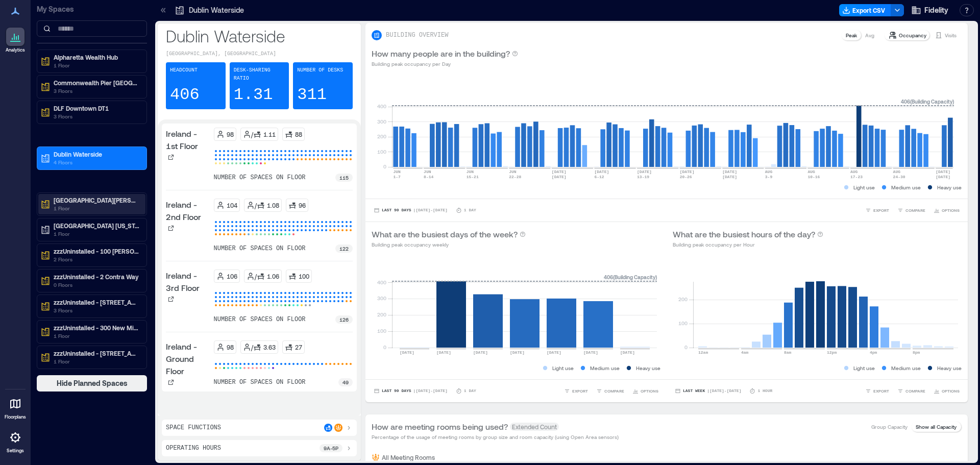  I want to click on p: Show all Capacity, so click(936, 427).